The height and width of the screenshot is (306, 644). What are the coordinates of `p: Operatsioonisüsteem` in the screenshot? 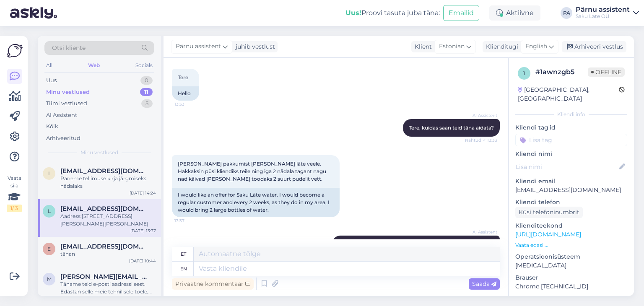 It's located at (571, 256).